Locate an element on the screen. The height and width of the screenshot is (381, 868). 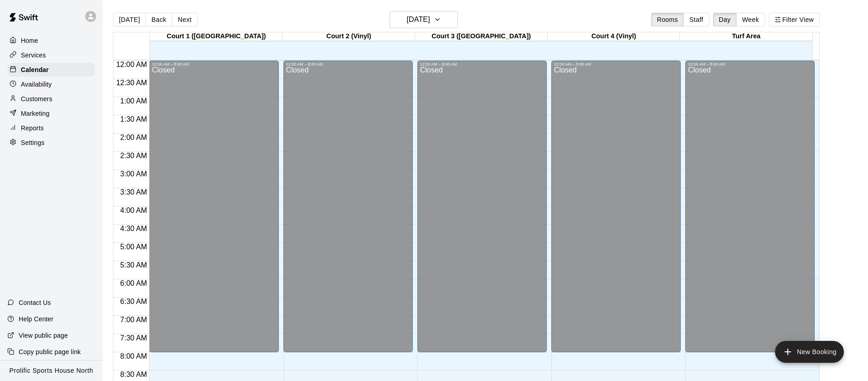
p: Prolific Sports House North is located at coordinates (51, 370).